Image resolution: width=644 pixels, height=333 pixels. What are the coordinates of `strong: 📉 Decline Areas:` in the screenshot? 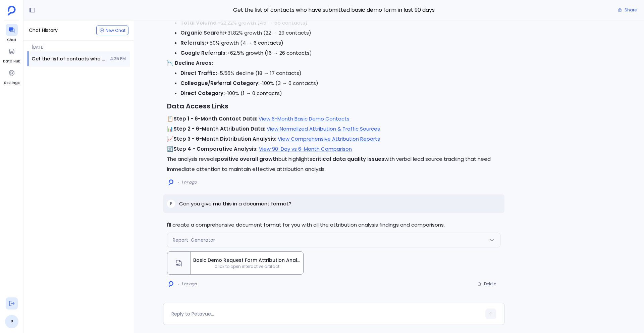 It's located at (189, 63).